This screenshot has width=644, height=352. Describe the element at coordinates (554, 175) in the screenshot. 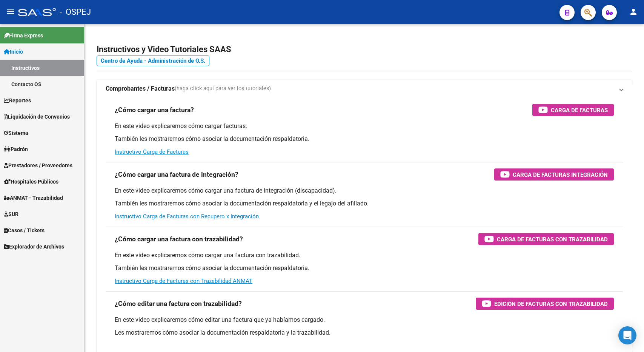

I see `button: Carga de Facturas Integración` at that location.